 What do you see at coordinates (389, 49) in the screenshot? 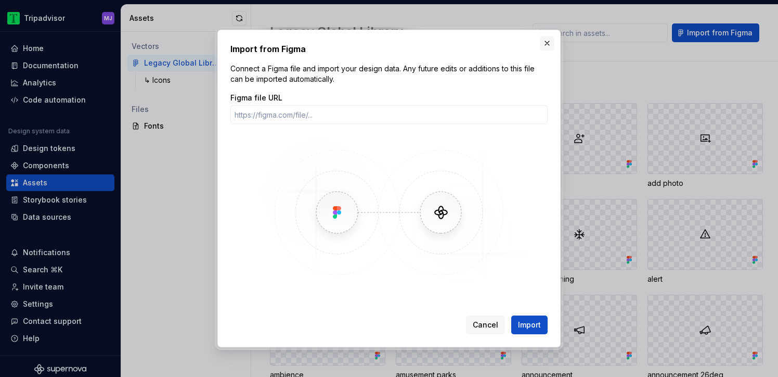
I see `h2: Import from Figma` at bounding box center [389, 49].